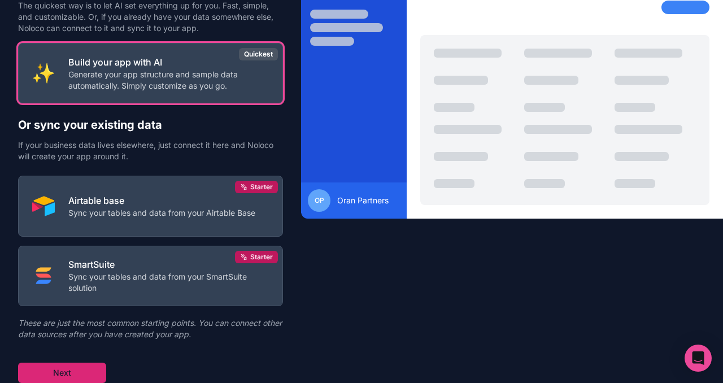 The image size is (723, 383). Describe the element at coordinates (168, 282) in the screenshot. I see `p: Sync your tables and data from your SmartSuite solution` at that location.